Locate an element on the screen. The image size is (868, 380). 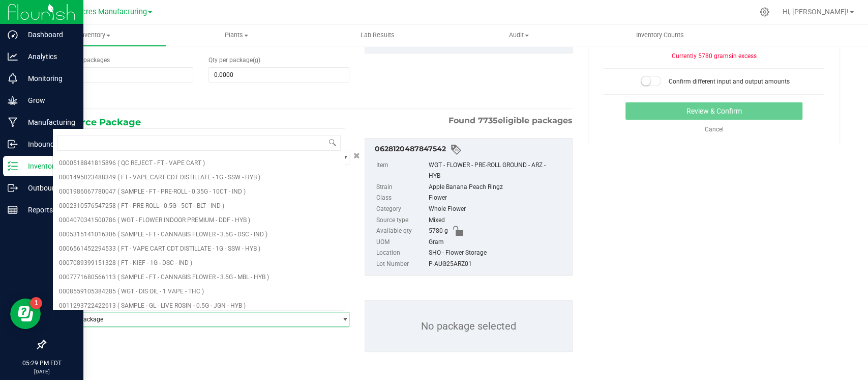
a: Lab Results is located at coordinates (377, 35).